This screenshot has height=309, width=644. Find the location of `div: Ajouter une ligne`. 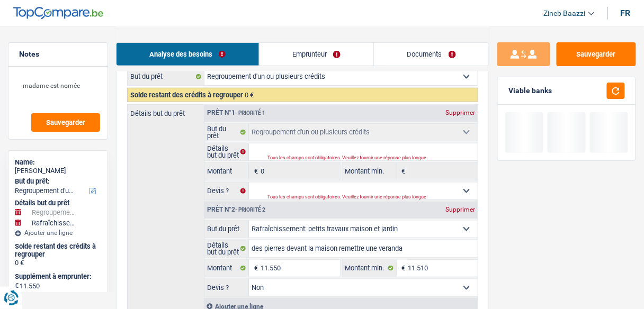

div: Ajouter une ligne is located at coordinates (58, 233).